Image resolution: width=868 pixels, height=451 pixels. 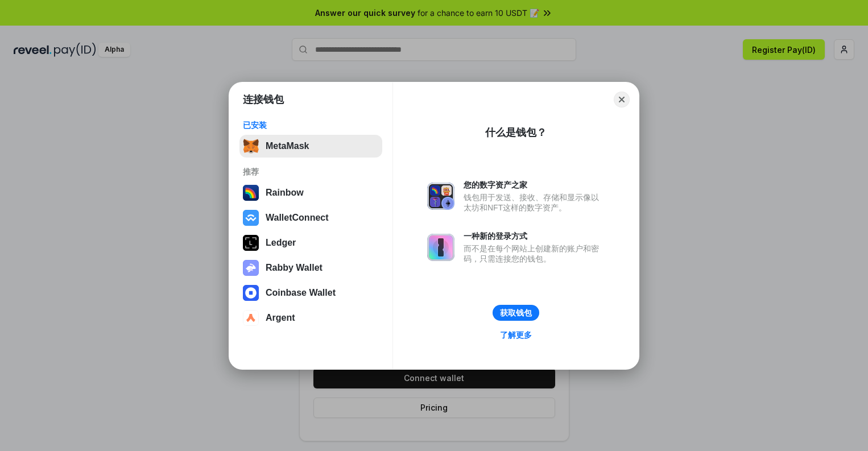 What do you see at coordinates (287, 146) in the screenshot?
I see `div: MetaMask` at bounding box center [287, 146].